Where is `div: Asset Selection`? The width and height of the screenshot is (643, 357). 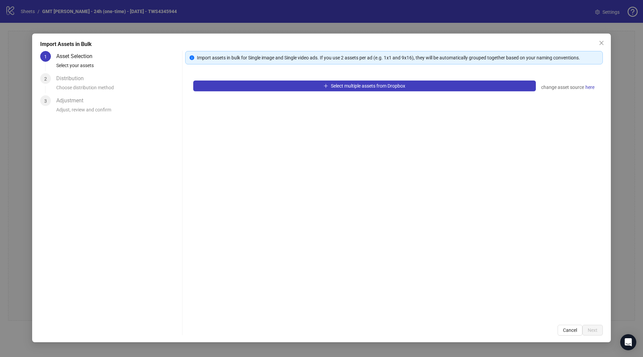 div: Asset Selection is located at coordinates (77, 56).